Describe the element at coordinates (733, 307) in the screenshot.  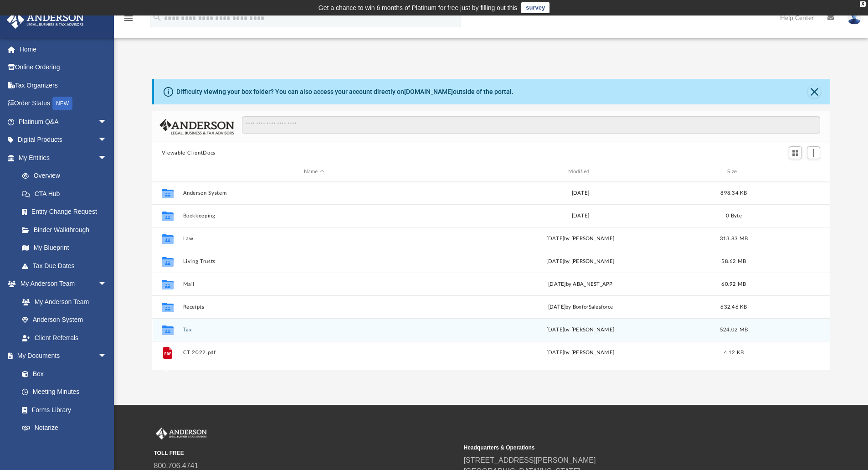
I see `span: 632.46 KB` at that location.